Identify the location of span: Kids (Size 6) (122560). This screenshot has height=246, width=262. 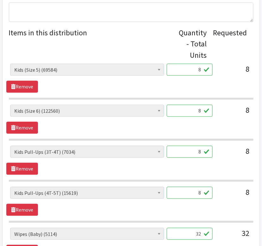
(87, 111).